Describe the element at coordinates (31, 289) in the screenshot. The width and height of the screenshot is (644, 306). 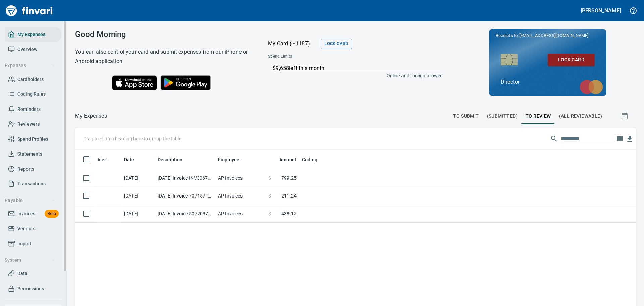
I see `span: Permissions` at that location.